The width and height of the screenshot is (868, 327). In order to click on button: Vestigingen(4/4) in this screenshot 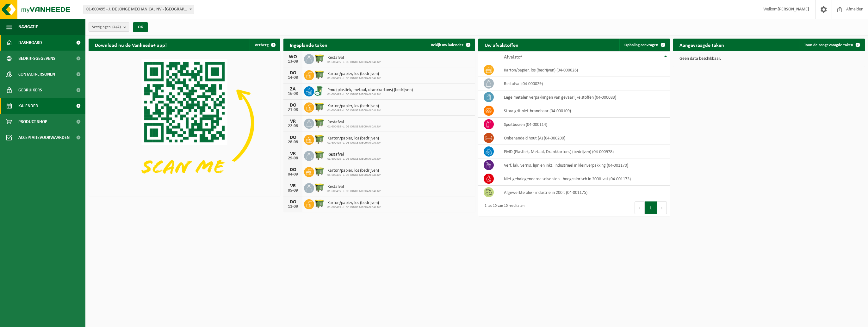, I will do `click(109, 27)`.